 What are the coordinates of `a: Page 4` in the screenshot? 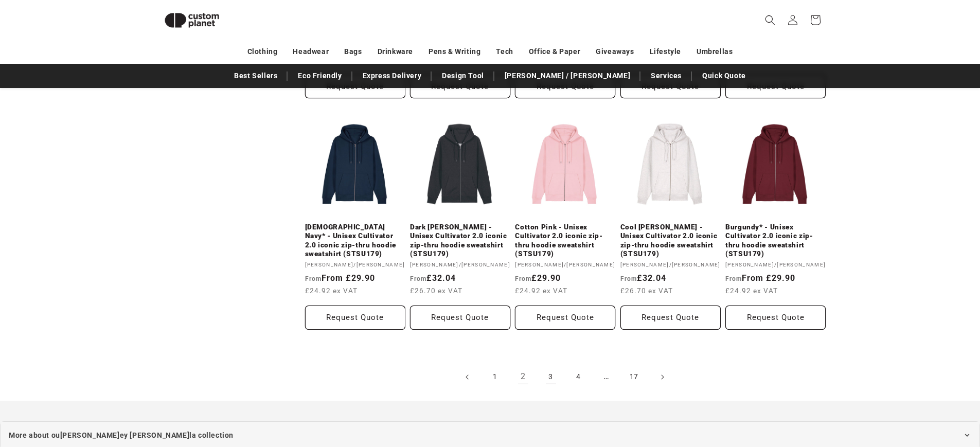 It's located at (579, 377).